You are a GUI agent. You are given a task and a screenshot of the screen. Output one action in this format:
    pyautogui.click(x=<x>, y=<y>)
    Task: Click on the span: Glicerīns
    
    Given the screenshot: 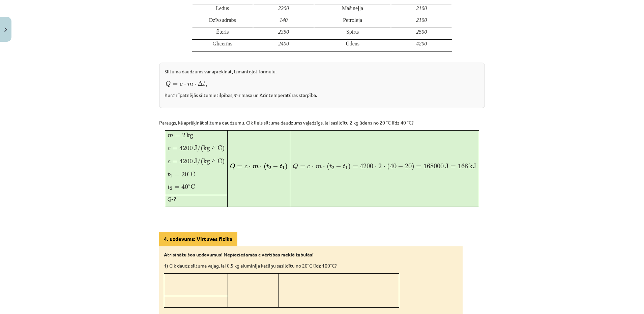 What is the action you would take?
    pyautogui.click(x=222, y=43)
    